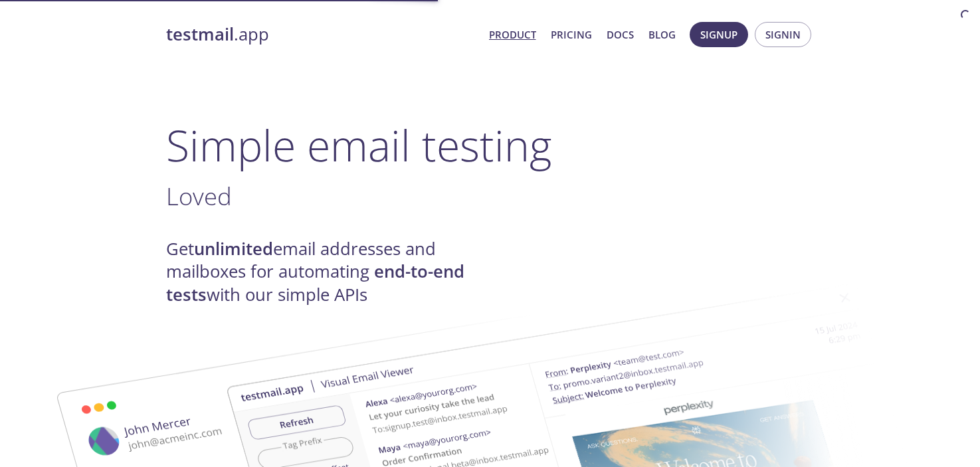 The height and width of the screenshot is (467, 980). Describe the element at coordinates (718, 35) in the screenshot. I see `span: Signup` at that location.